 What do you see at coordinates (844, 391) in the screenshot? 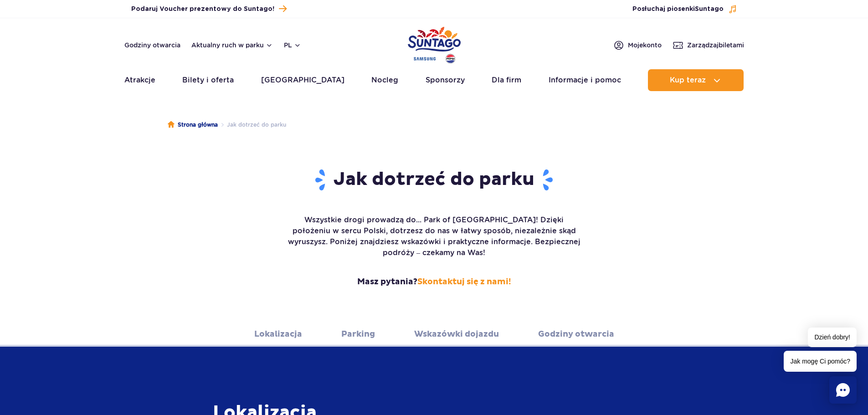
I see `div: Chat` at bounding box center [844, 391].